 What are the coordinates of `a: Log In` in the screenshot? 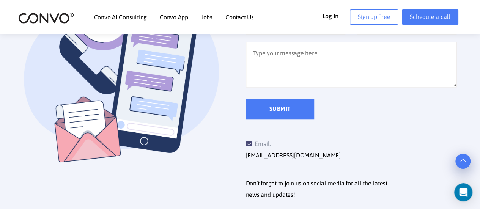 It's located at (336, 16).